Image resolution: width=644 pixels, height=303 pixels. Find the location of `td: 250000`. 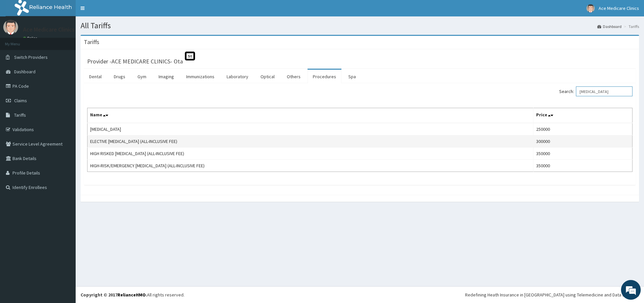

td: 250000 is located at coordinates (582, 129).